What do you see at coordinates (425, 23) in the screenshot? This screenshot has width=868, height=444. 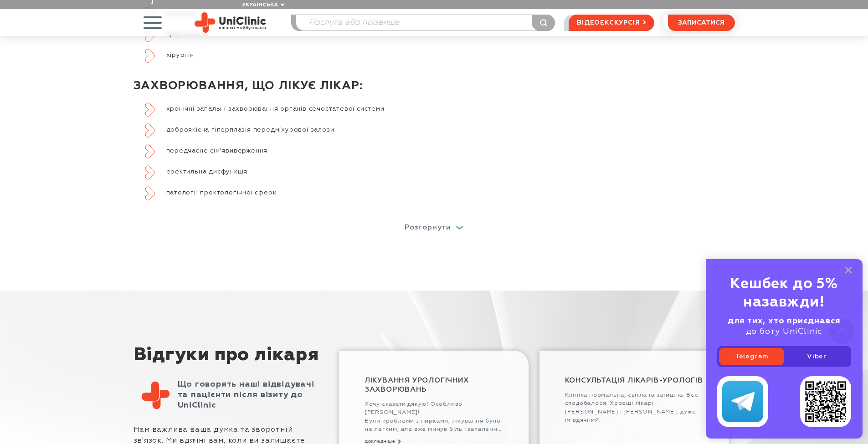 I see `input: Послуга або прізвище` at bounding box center [425, 23].